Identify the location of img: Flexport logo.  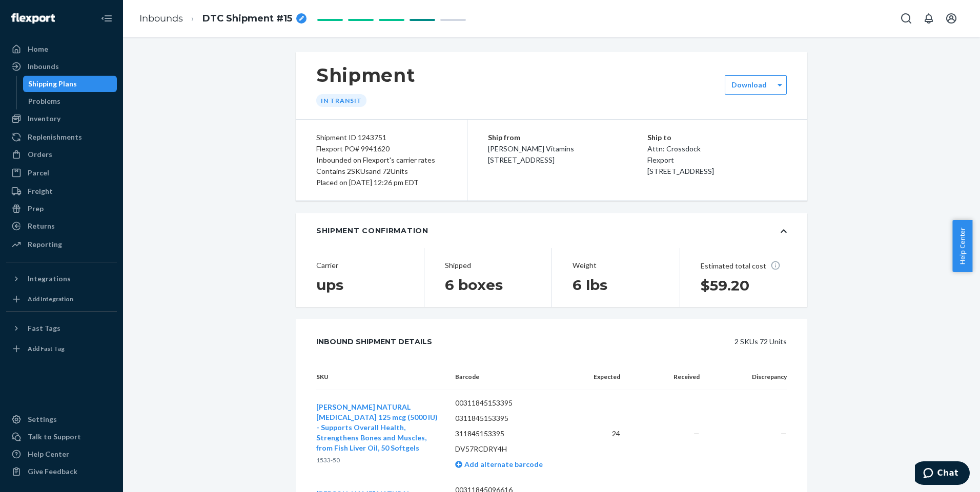
(32, 18).